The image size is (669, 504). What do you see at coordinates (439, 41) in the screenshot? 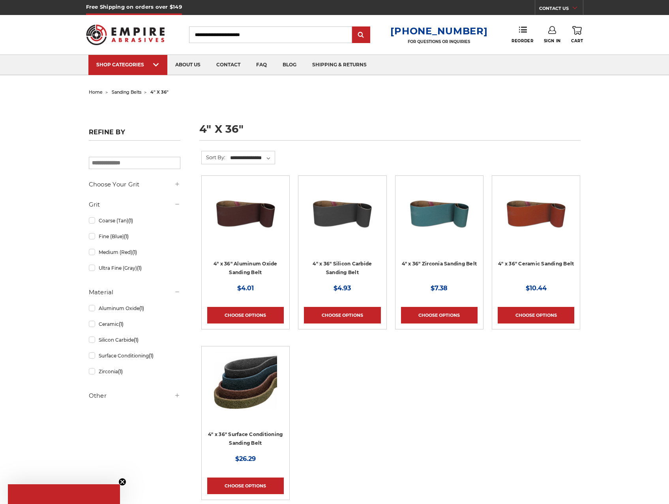
I see `p: FOR QUESTIONS OR INQUIRIES` at bounding box center [439, 41].